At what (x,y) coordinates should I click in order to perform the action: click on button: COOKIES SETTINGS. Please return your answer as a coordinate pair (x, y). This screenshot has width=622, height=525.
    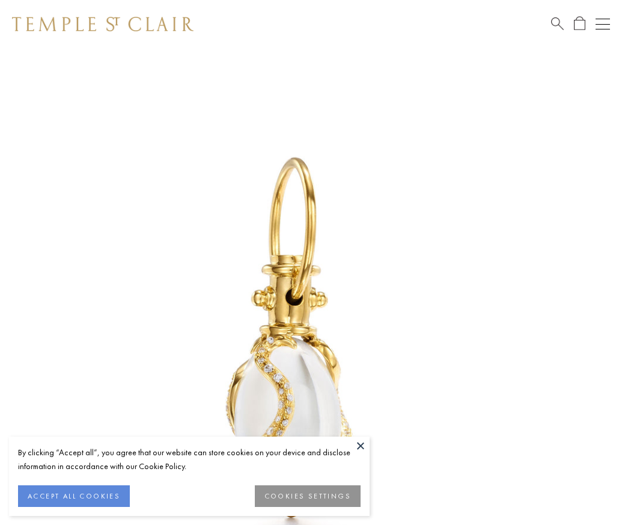
    Looking at the image, I should click on (308, 496).